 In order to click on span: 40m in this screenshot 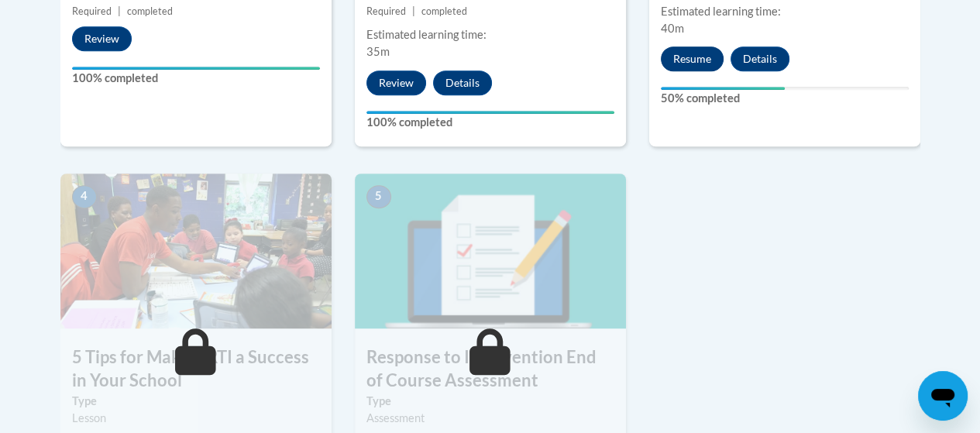, I will do `click(672, 28)`.